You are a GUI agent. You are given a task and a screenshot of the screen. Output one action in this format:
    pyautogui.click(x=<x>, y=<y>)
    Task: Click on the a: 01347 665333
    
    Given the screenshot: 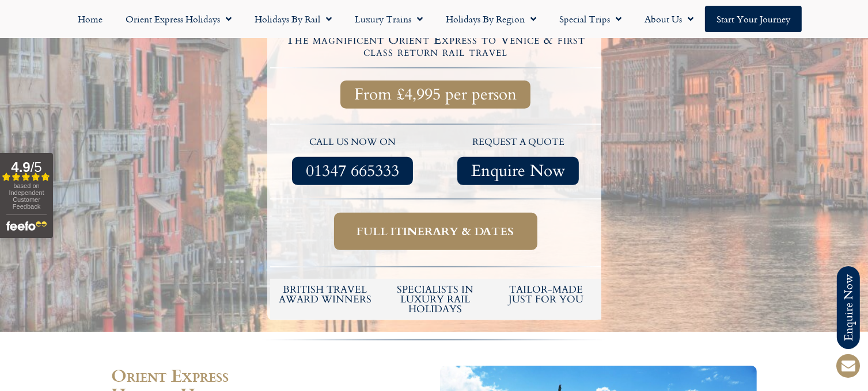 What is the action you would take?
    pyautogui.click(x=353, y=171)
    